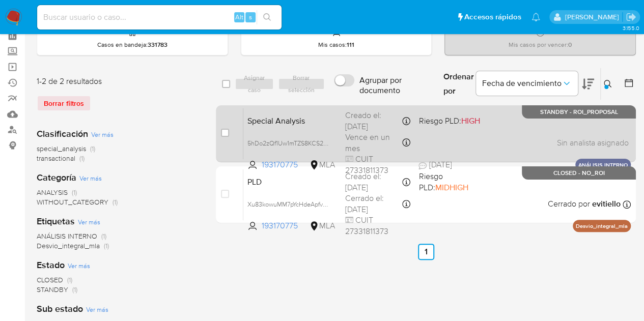 The height and width of the screenshot is (321, 644). What do you see at coordinates (630, 28) in the screenshot?
I see `span: 3.155.0` at bounding box center [630, 28].